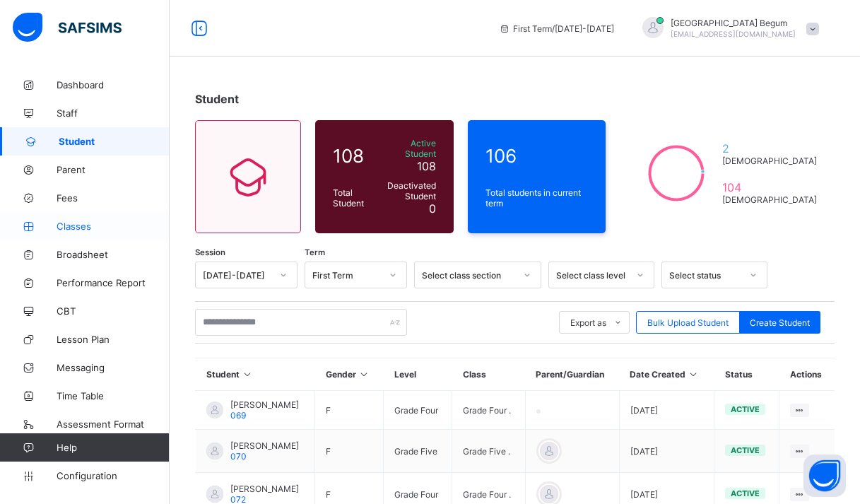 The image size is (860, 504). I want to click on th: Class, so click(488, 375).